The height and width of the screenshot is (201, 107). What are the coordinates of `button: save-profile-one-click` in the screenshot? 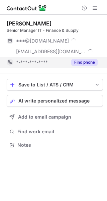 It's located at (55, 85).